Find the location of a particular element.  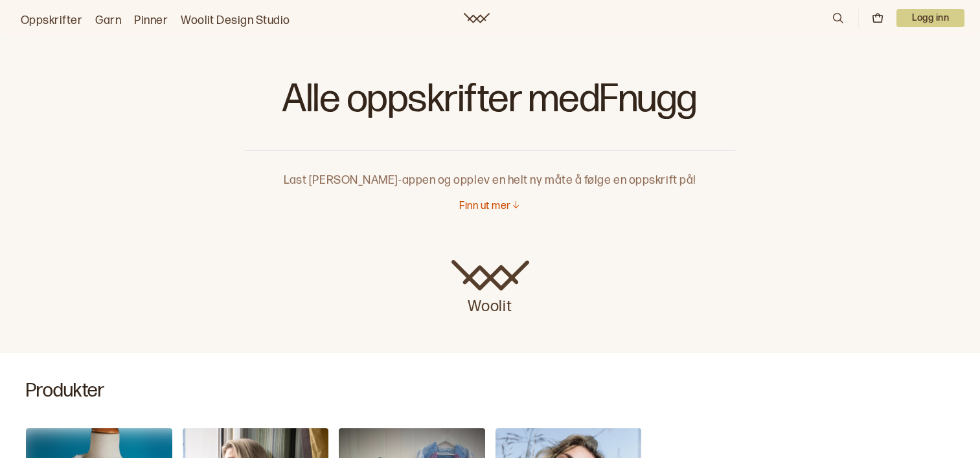

h1: Alle oppskrifter med Fnugg is located at coordinates (490, 104).